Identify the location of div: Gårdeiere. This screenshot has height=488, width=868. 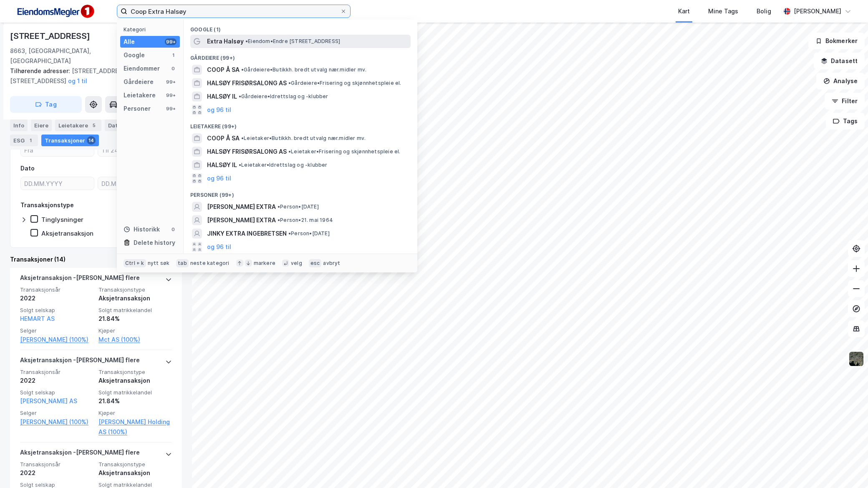
(139, 82).